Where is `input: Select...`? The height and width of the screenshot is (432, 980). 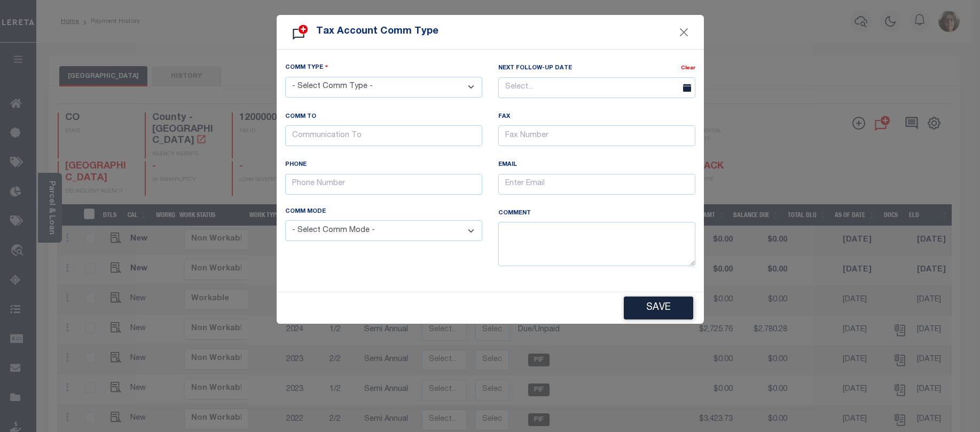 input: Select... is located at coordinates (596, 87).